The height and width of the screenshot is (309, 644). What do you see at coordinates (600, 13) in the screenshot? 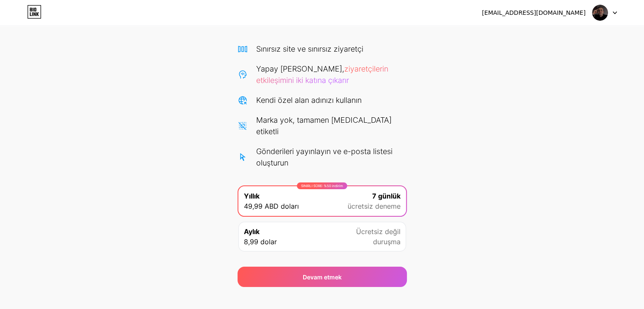
I see `img: celalbuhan` at bounding box center [600, 13].